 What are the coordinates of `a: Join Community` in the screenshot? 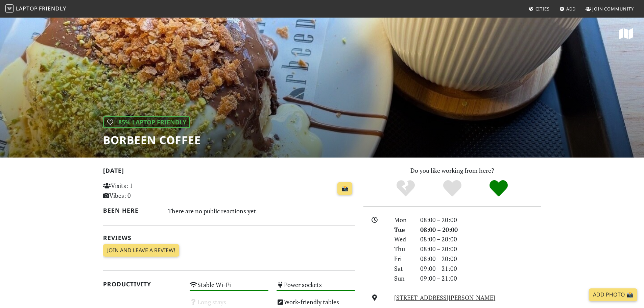 It's located at (609, 9).